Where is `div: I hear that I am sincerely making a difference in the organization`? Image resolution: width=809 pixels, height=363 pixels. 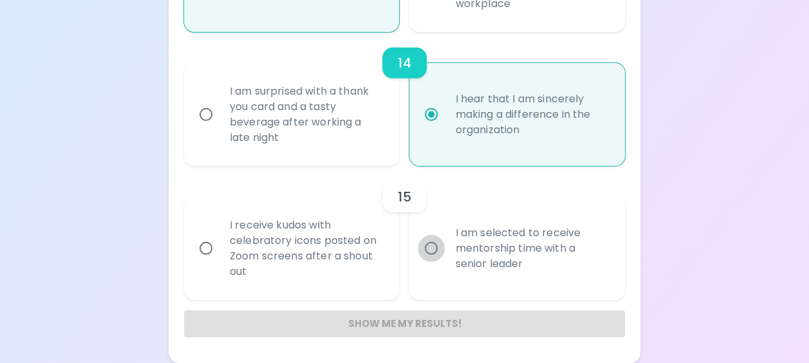 div: I hear that I am sincerely making a difference in the organization is located at coordinates (531, 115).